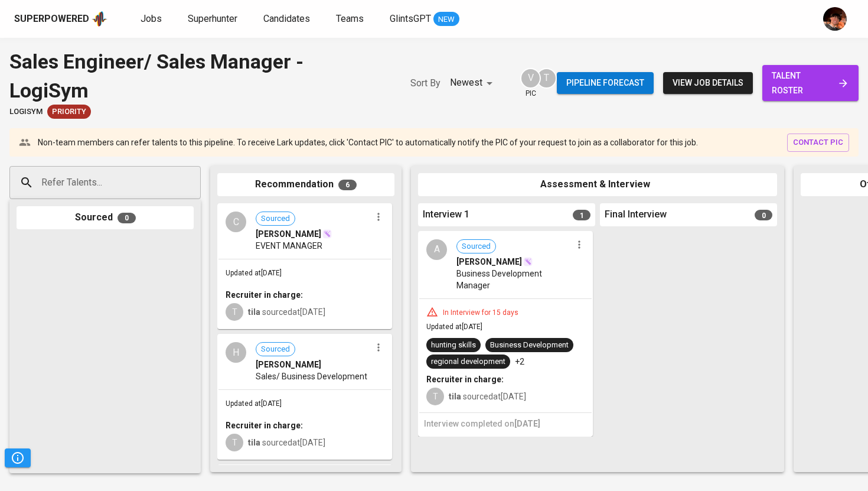  What do you see at coordinates (598, 184) in the screenshot?
I see `div: Assessment & Interview` at bounding box center [598, 184].